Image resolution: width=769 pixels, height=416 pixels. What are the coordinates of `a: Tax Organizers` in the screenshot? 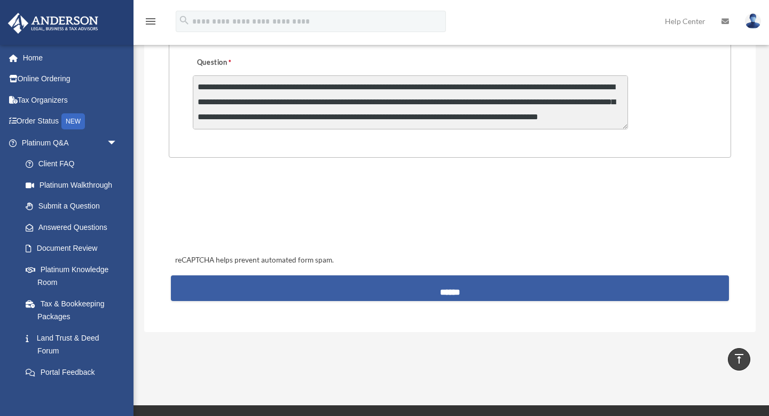 It's located at (71, 100).